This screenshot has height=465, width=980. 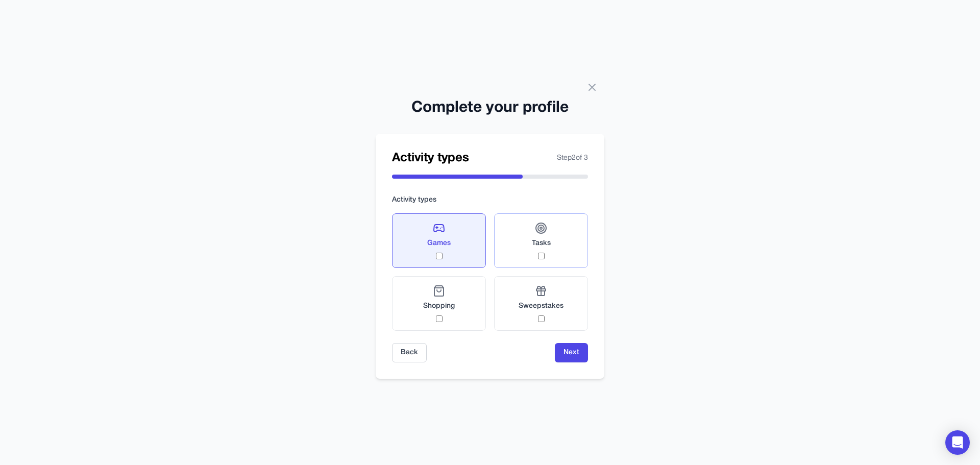 I want to click on span: Step 2 of 3, so click(x=572, y=158).